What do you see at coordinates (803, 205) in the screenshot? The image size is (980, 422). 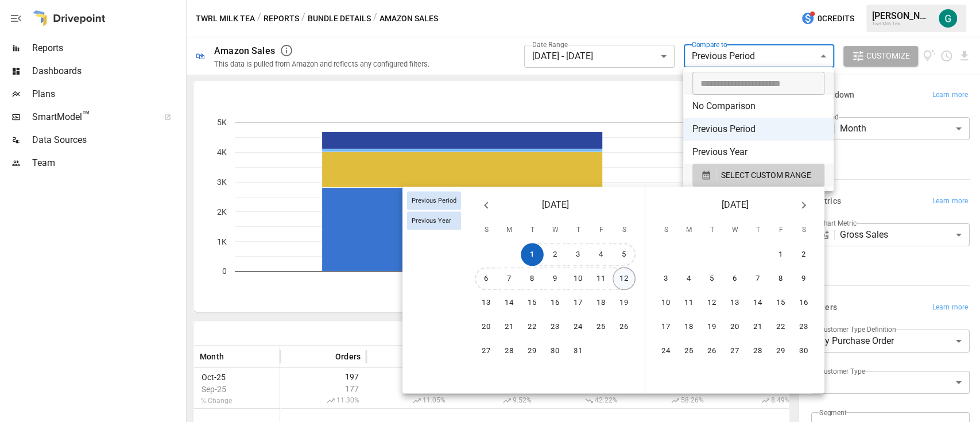 I see `button: Next month` at bounding box center [803, 205].